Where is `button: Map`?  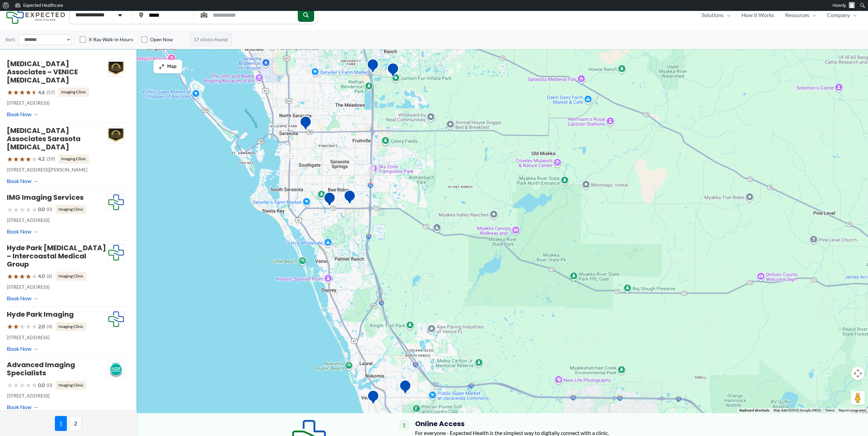
button: Map is located at coordinates (167, 66).